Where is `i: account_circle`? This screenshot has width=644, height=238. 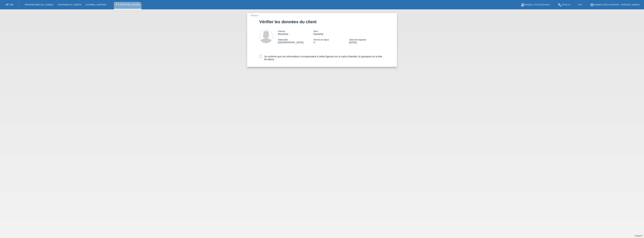
i: account_circle is located at coordinates (592, 5).